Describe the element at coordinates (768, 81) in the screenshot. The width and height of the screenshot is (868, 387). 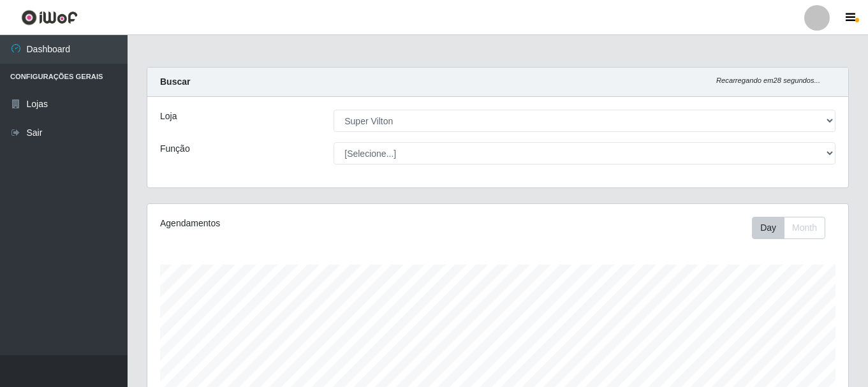
I see `i: Recarregando em 28 segundos...` at that location.